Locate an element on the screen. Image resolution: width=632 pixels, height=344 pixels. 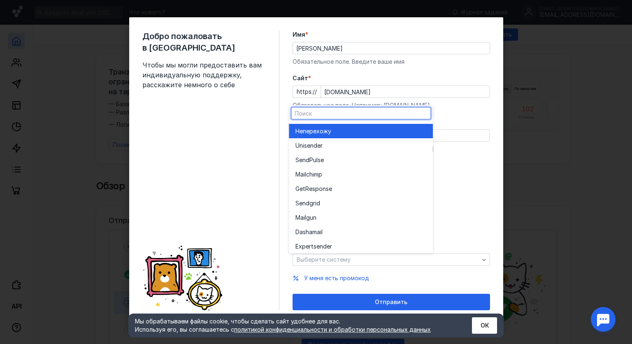
button: SendPulse is located at coordinates (361, 160).